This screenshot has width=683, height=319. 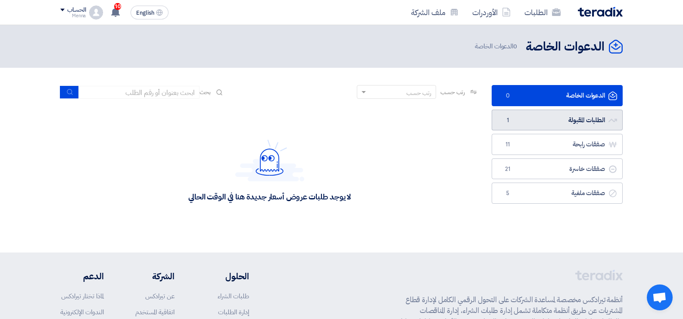 What do you see at coordinates (269, 196) in the screenshot?
I see `div: لا يوجد طلبات عروض أسعار جديدة هنا في الوقت الحالي` at bounding box center [269, 196].